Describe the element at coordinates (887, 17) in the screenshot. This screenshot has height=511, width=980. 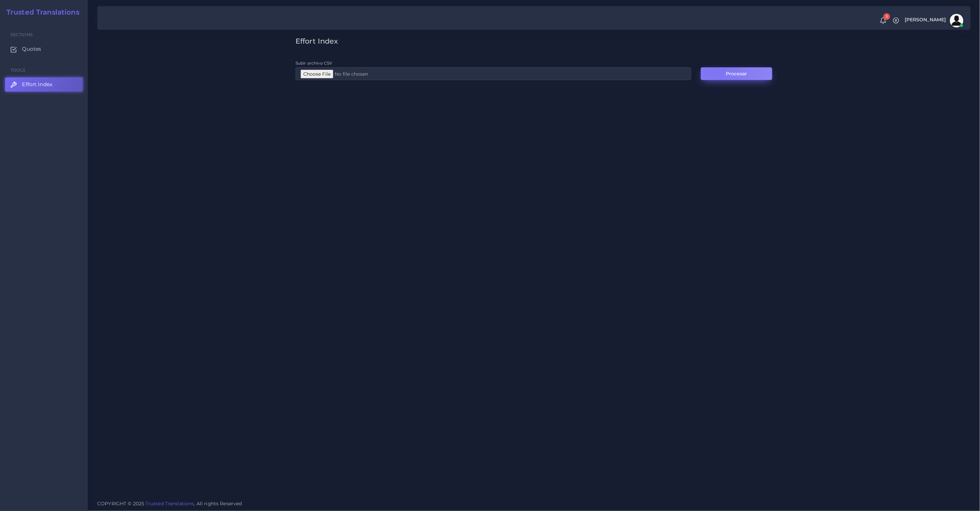
I see `span: 1` at that location.